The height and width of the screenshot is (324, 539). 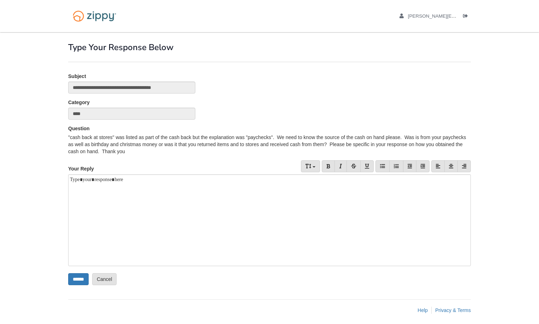 I want to click on label: Category, so click(x=79, y=102).